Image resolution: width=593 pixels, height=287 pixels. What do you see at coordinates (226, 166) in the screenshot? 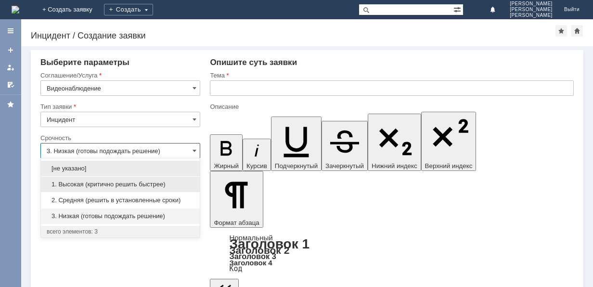
I see `span: Жирный` at bounding box center [226, 166].